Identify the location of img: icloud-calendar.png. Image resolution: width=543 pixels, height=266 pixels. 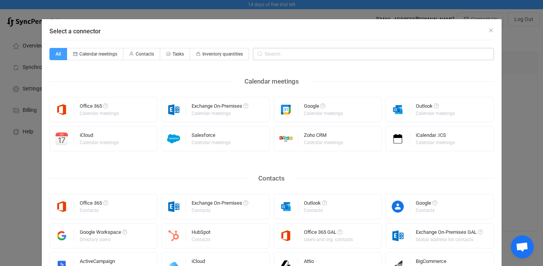
(62, 139).